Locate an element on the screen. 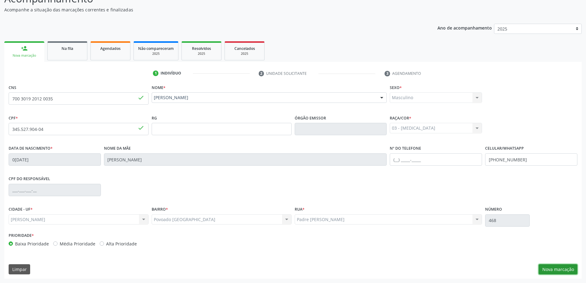 The height and width of the screenshot is (283, 586). label: Número is located at coordinates (493, 209).